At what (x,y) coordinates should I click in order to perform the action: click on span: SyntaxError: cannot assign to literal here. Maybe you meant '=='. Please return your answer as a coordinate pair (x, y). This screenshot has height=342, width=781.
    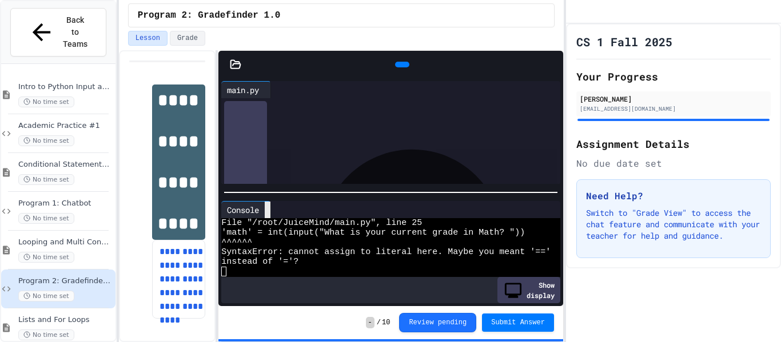
    Looking at the image, I should click on (386, 252).